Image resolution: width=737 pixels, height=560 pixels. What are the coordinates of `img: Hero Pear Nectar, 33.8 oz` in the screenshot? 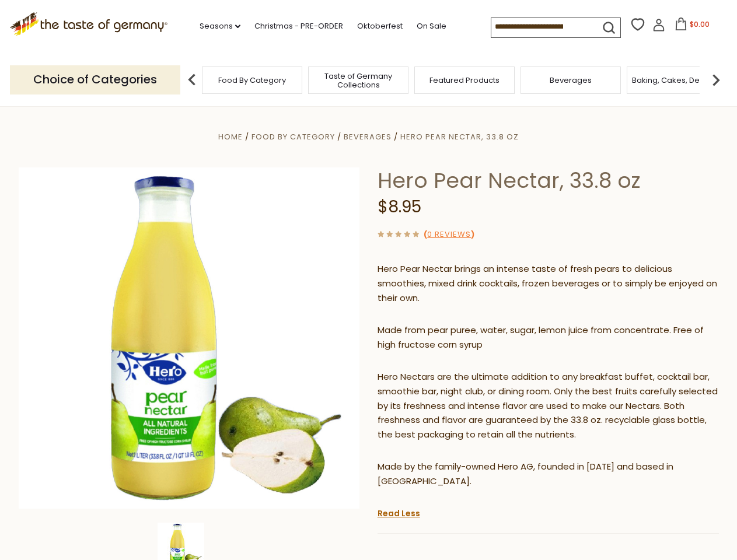 It's located at (189, 338).